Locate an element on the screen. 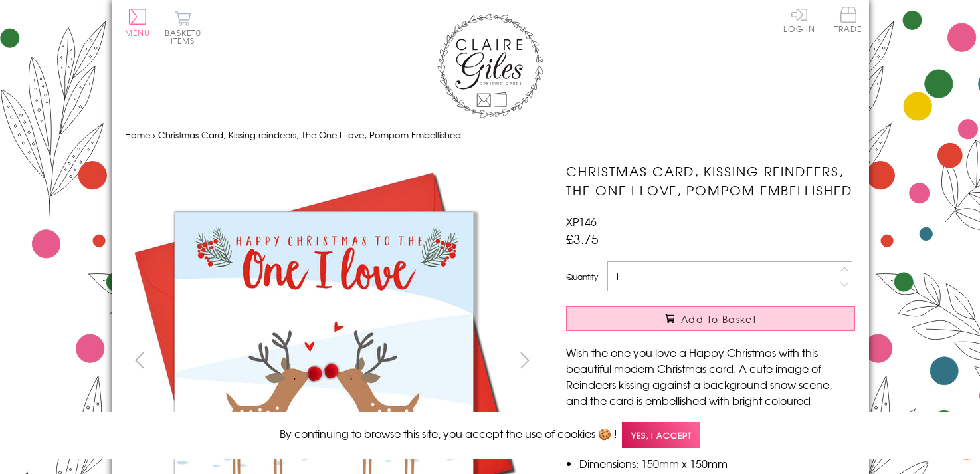 Image resolution: width=980 pixels, height=474 pixels. span: Add to Basket is located at coordinates (719, 319).